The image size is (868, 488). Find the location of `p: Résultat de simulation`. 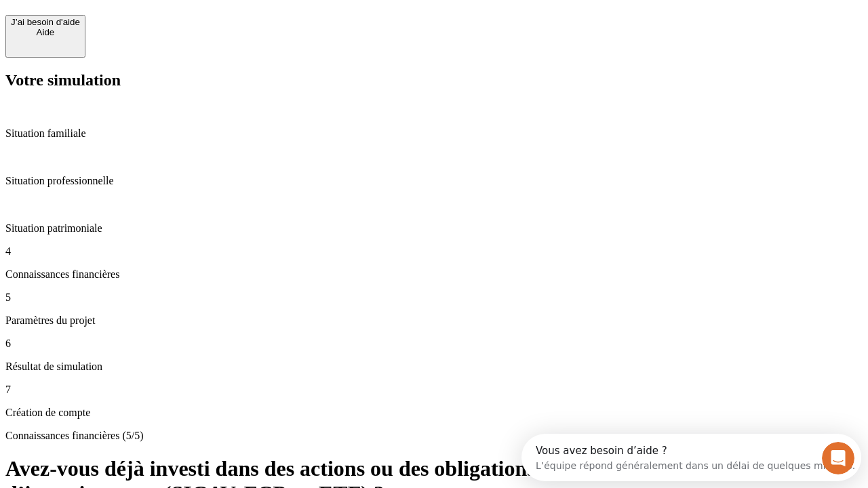

p: Résultat de simulation is located at coordinates (434, 367).